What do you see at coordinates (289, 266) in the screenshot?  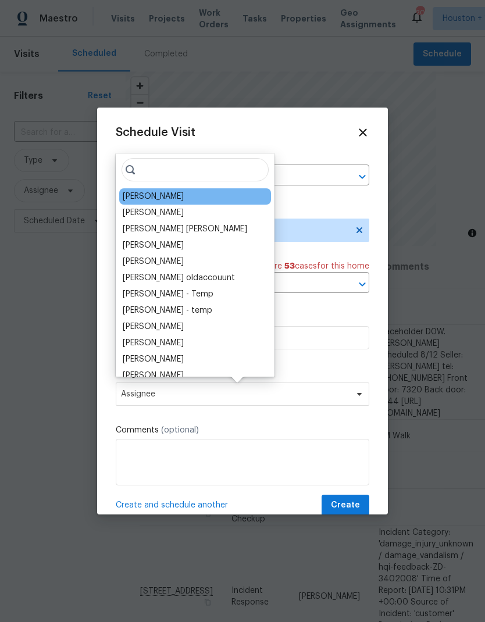 I see `span: 53` at bounding box center [289, 266].